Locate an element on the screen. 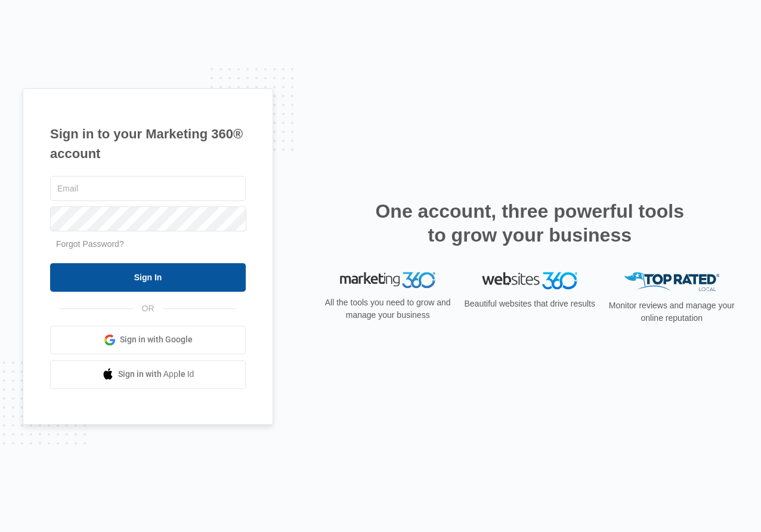 This screenshot has height=532, width=761. a: Forgot Password? is located at coordinates (90, 244).